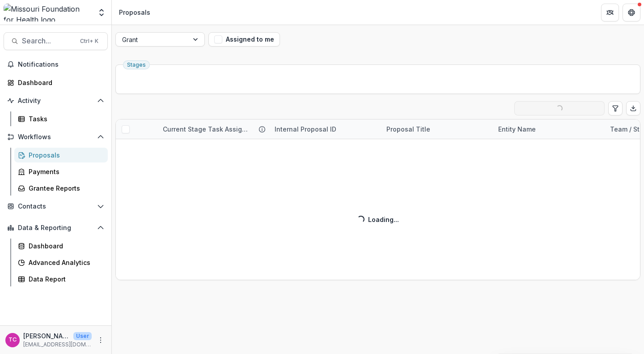 The height and width of the screenshot is (354, 644). Describe the element at coordinates (610, 13) in the screenshot. I see `button: Partners` at that location.